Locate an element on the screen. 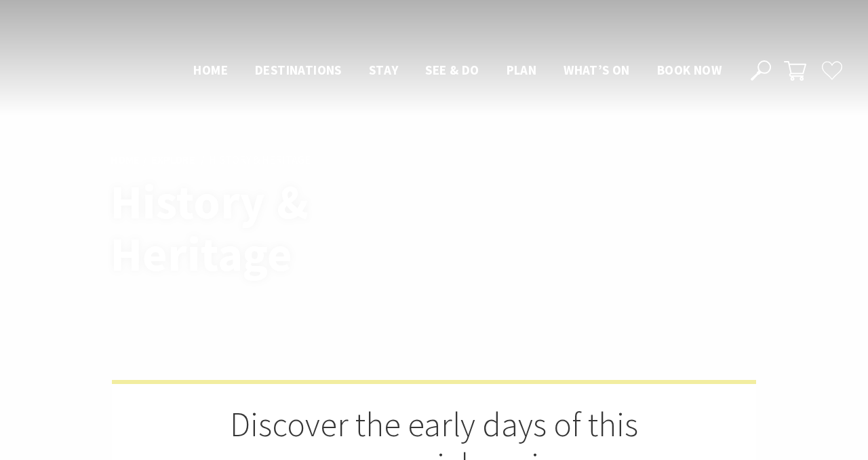  h1: History & Heritage is located at coordinates (302, 229).